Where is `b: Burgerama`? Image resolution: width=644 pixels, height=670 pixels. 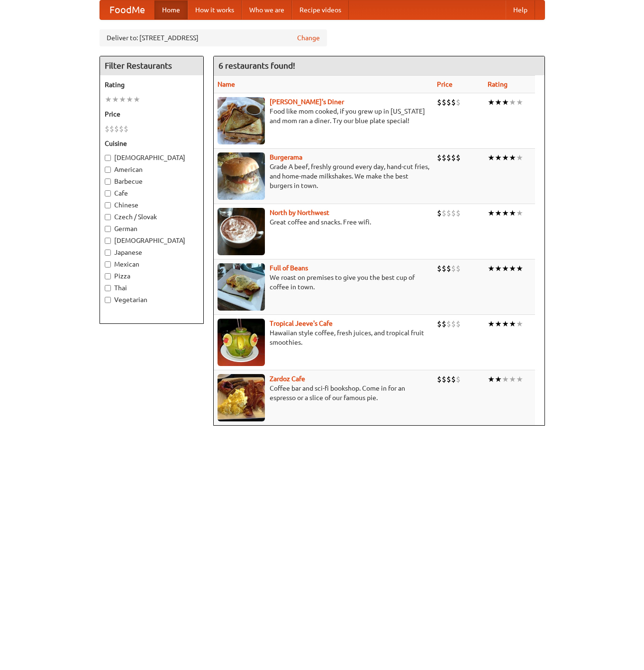
b: Burgerama is located at coordinates (286, 157).